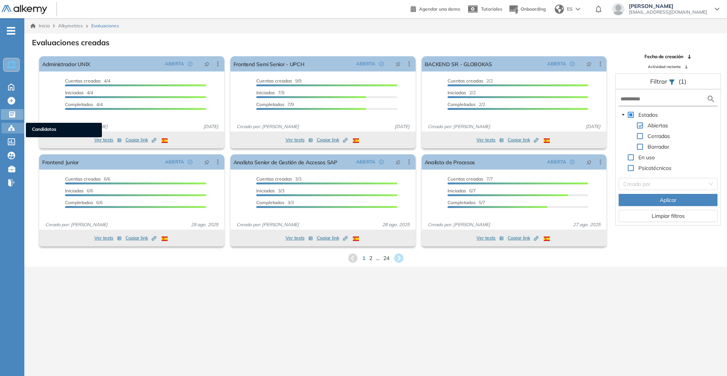 This screenshot has height=376, width=727. Describe the element at coordinates (470, 179) in the screenshot. I see `span: 7/7` at that location.